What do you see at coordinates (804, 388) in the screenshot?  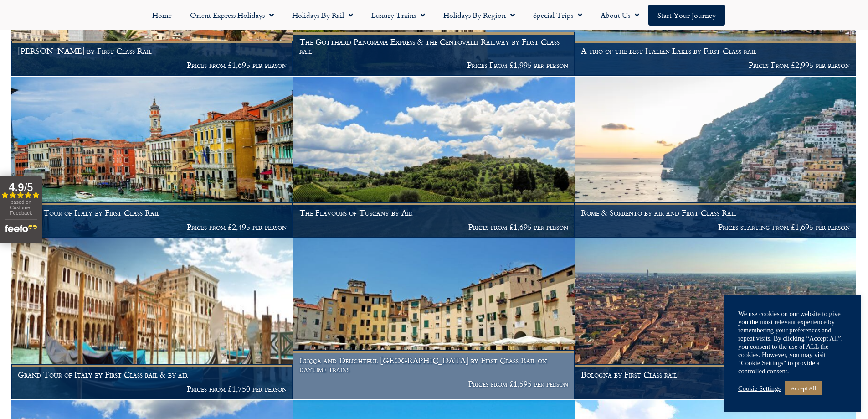 I see `a: Accept All` at bounding box center [804, 388].